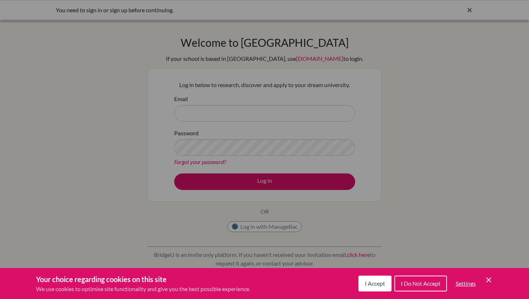 The width and height of the screenshot is (529, 299). I want to click on span: I Accept, so click(375, 283).